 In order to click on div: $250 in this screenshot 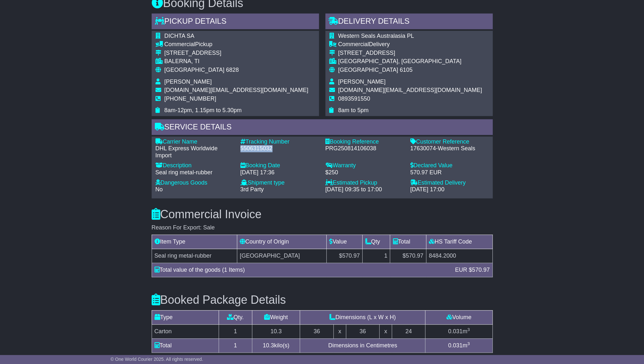, I will do `click(364, 173)`.